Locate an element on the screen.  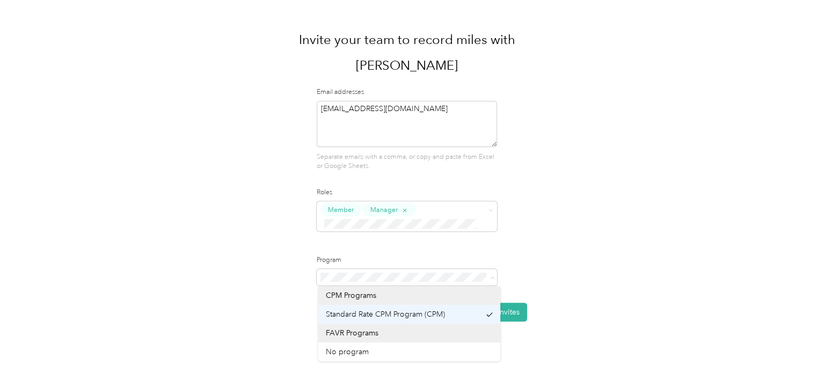
li: FAVR Programs is located at coordinates (409, 333).